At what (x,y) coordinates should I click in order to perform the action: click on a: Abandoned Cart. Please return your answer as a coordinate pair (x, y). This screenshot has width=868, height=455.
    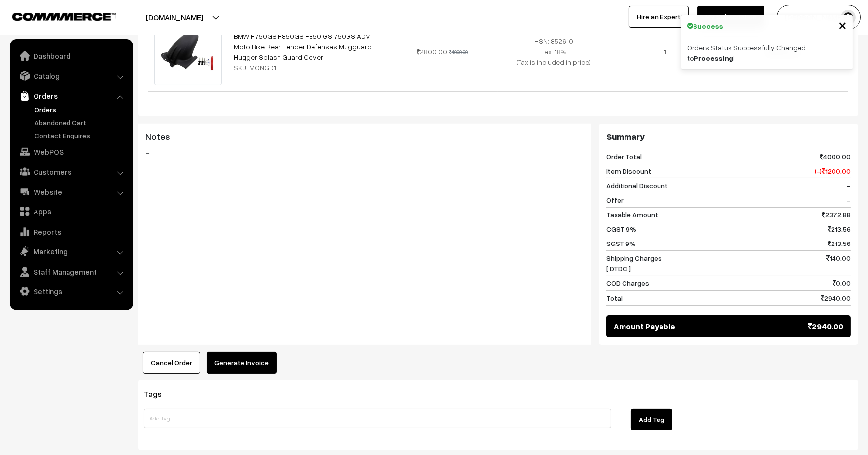
    Looking at the image, I should click on (81, 123).